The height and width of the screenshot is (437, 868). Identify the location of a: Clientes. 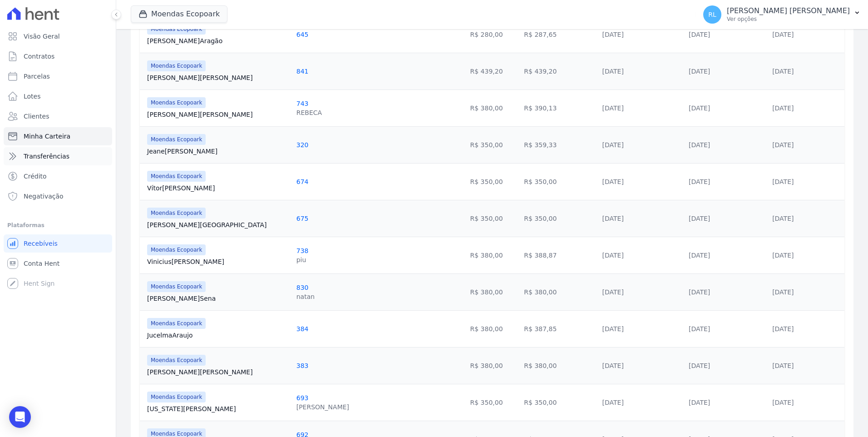
(58, 116).